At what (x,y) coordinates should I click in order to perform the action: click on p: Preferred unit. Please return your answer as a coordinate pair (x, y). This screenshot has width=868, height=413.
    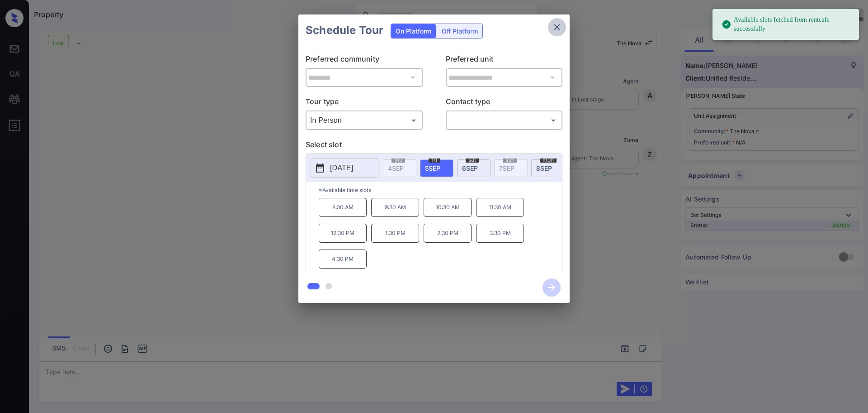
    Looking at the image, I should click on (504, 61).